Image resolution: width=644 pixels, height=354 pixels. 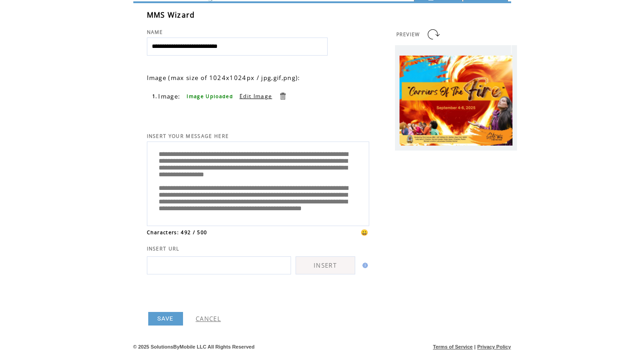 What do you see at coordinates (171, 15) in the screenshot?
I see `span: MMS Wizard` at bounding box center [171, 15].